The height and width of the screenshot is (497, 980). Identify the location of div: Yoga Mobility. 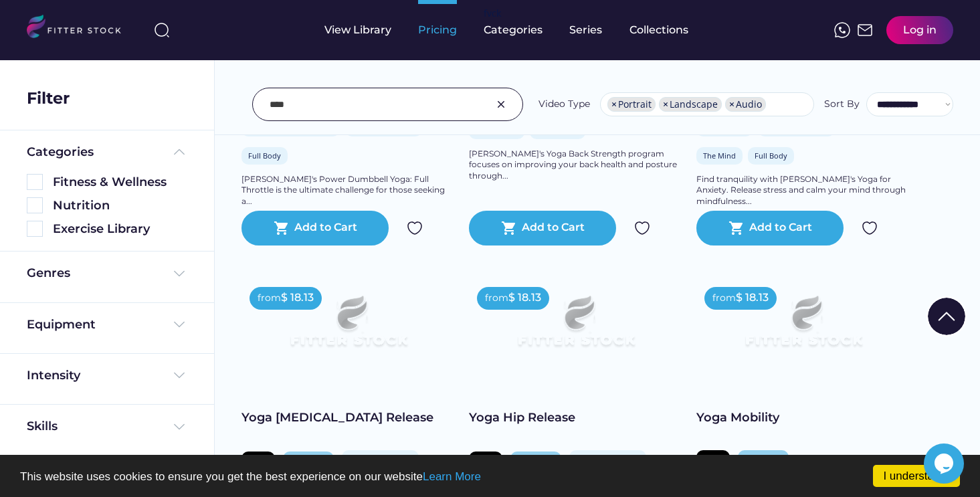
(803, 417).